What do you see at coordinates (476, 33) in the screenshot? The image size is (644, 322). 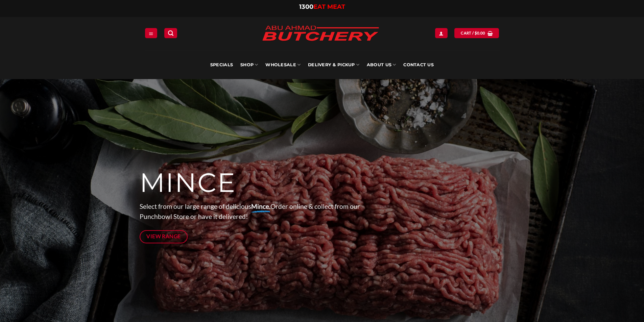 I see `a: View cart` at bounding box center [476, 33].